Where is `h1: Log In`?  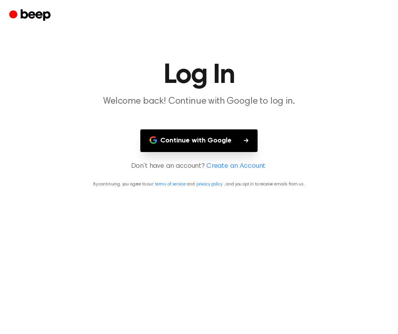
h1: Log In is located at coordinates (199, 75).